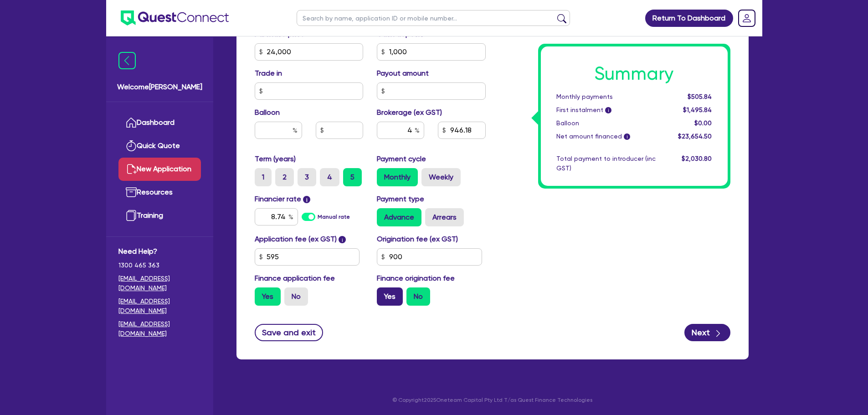 The width and height of the screenshot is (868, 415). Describe the element at coordinates (159, 169) in the screenshot. I see `a: New Application` at that location.